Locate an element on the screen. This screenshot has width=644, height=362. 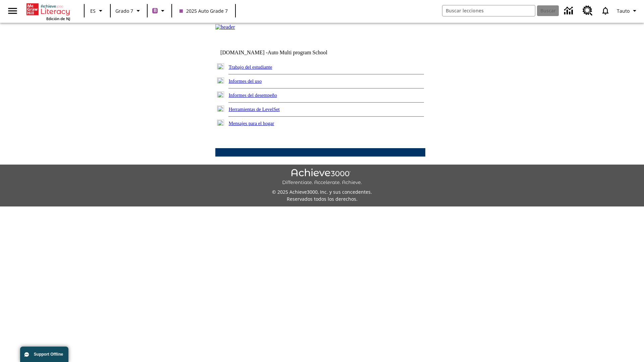
button: Perfil/Configuración is located at coordinates (627, 11).